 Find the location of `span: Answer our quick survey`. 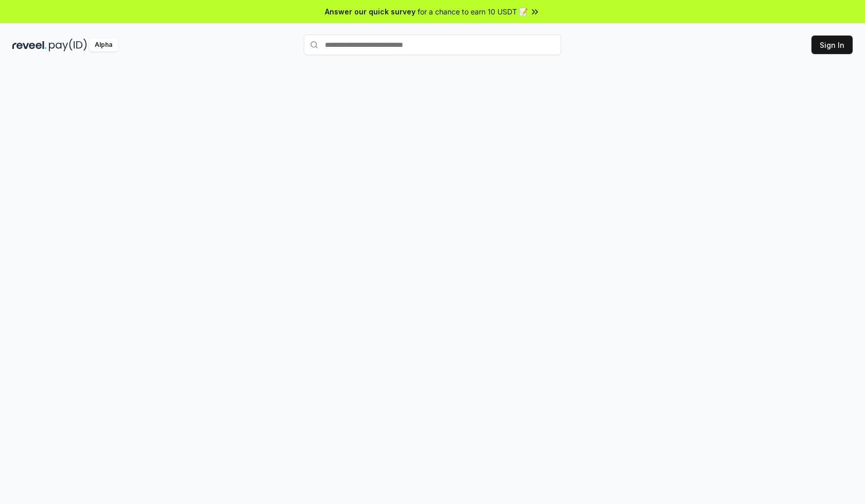

span: Answer our quick survey is located at coordinates (370, 11).